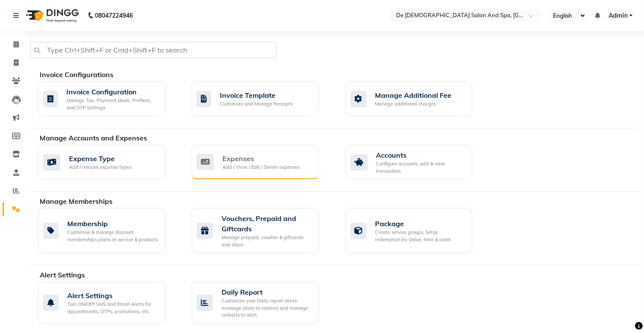  Describe the element at coordinates (256, 104) in the screenshot. I see `div: Customize and Manage Receipts` at that location.